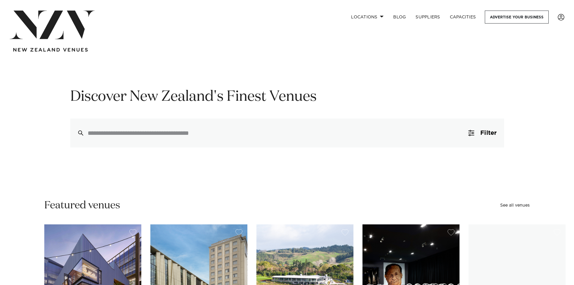  Describe the element at coordinates (517, 17) in the screenshot. I see `a: Advertise your business` at that location.